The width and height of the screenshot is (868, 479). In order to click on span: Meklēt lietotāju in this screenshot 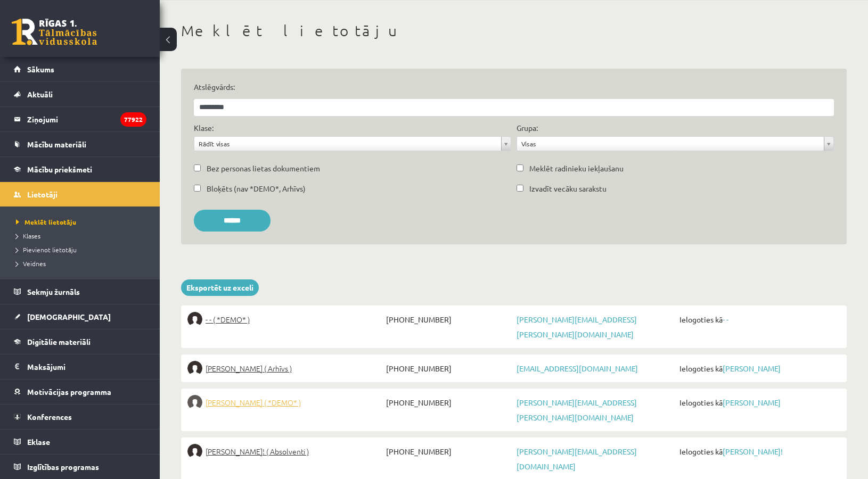, I will do `click(46, 222)`.